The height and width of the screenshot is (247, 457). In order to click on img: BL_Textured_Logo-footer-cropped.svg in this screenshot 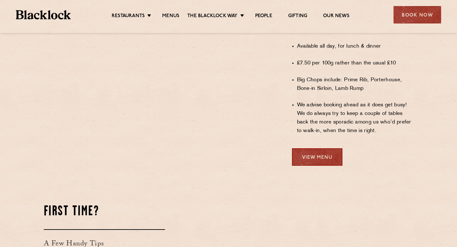, I will do `click(43, 15)`.